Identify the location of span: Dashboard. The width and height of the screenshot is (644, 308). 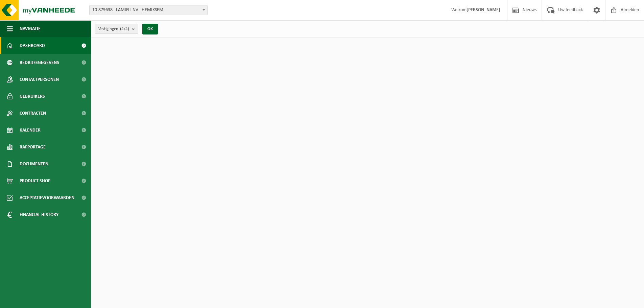
(32, 46).